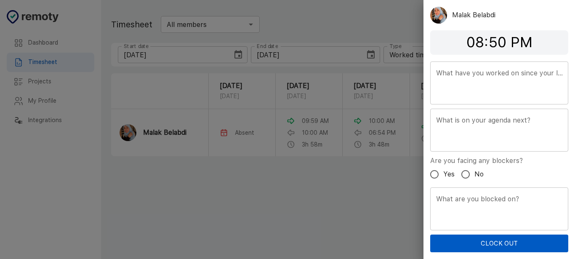  Describe the element at coordinates (439, 15) in the screenshot. I see `img: 7142927655937_674fb81d866afa1832cf_512.jpg` at that location.